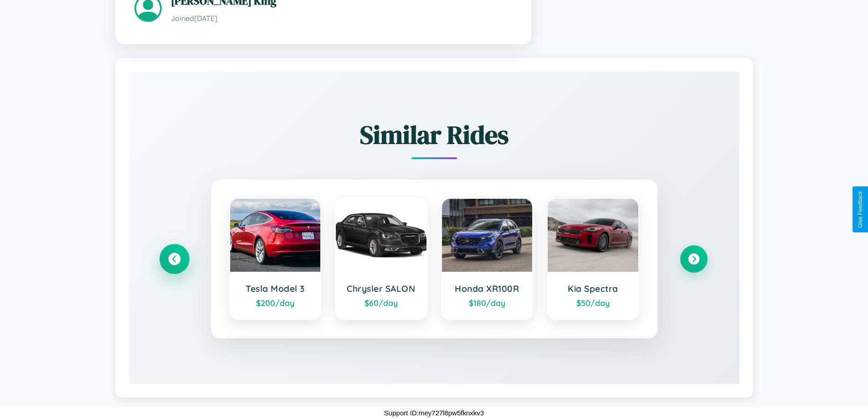  What do you see at coordinates (592, 259) in the screenshot?
I see `a: Kia Spectra$50/day` at bounding box center [592, 259].